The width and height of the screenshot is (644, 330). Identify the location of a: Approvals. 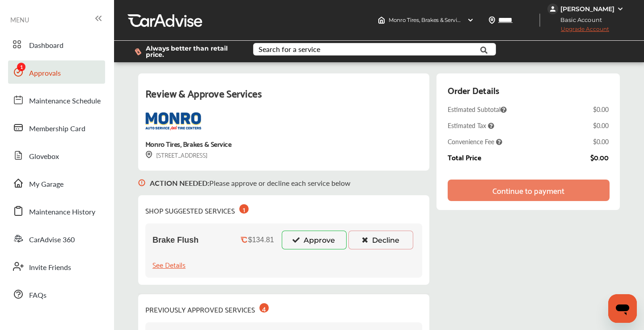
(56, 72).